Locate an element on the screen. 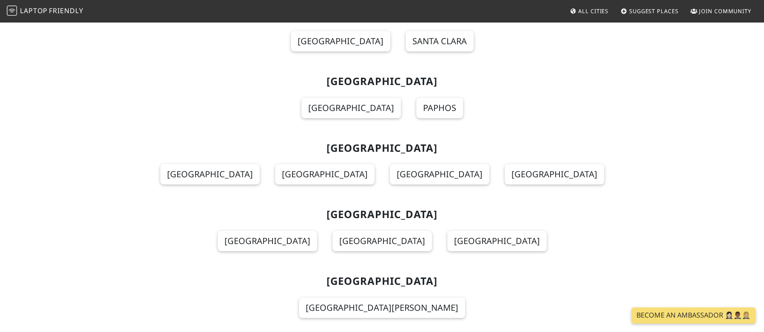 This screenshot has height=332, width=764. a: Join Community is located at coordinates (721, 11).